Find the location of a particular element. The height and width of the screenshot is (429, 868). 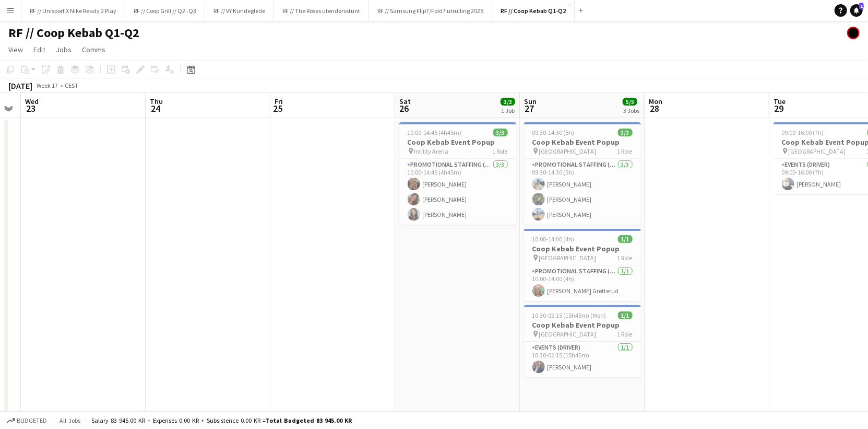

span: Comms is located at coordinates (93, 50).